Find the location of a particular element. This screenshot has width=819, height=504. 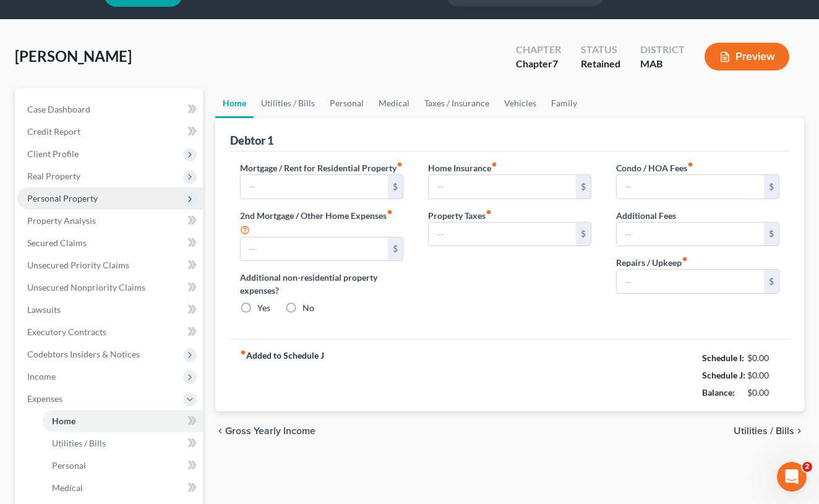

span: Income is located at coordinates (41, 376).